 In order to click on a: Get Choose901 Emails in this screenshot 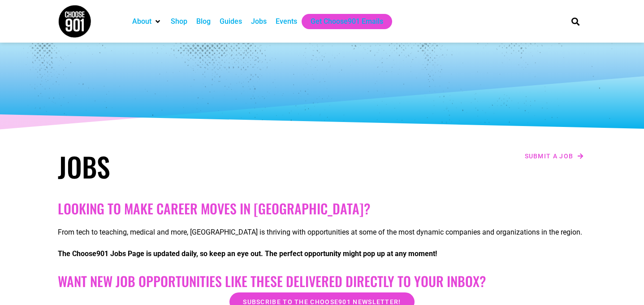, I will do `click(347, 22)`.